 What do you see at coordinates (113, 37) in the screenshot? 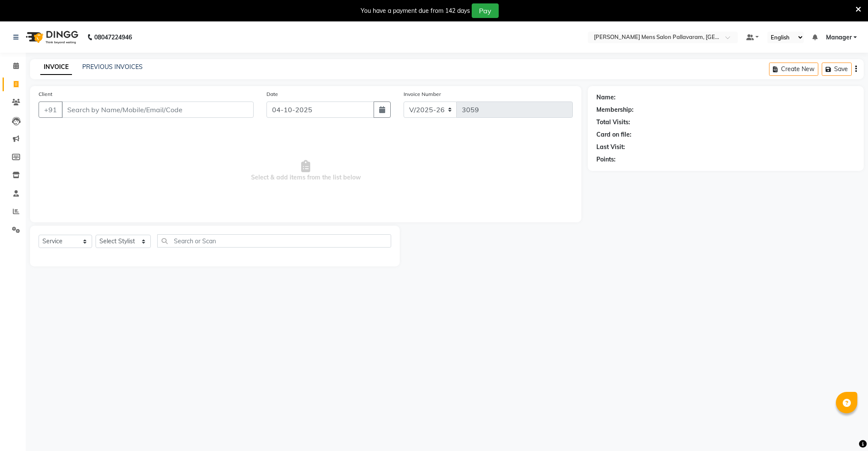
I see `b: 08047224946` at bounding box center [113, 37].